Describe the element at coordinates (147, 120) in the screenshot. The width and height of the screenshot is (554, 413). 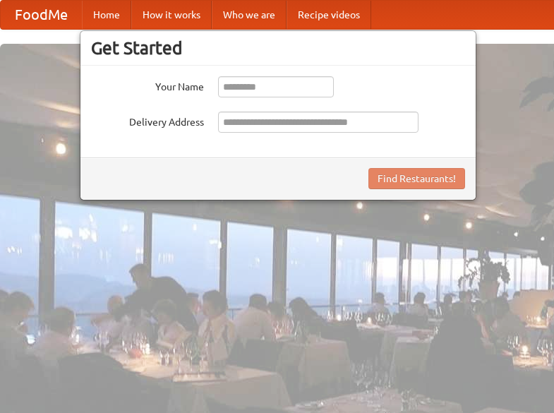
I see `label: Delivery Address` at that location.